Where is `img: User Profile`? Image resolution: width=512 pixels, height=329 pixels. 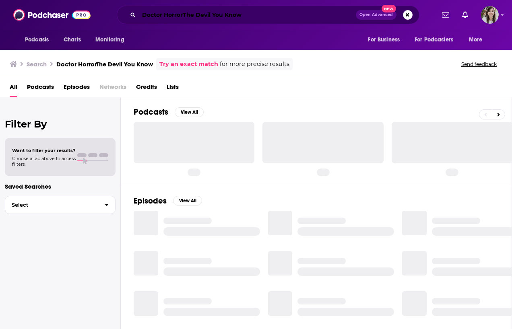 img: User Profile is located at coordinates (490, 15).